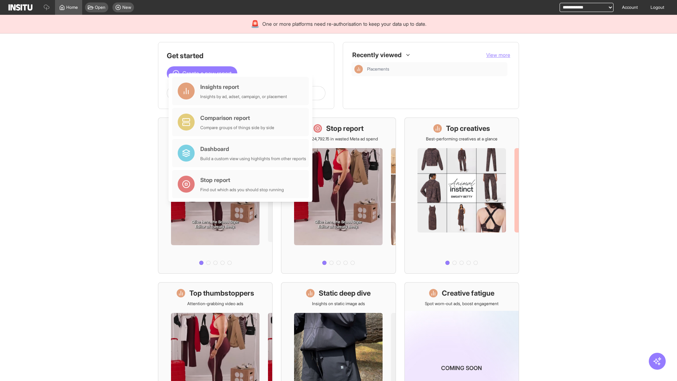  I want to click on p: Attention-grabbing video ads, so click(215, 304).